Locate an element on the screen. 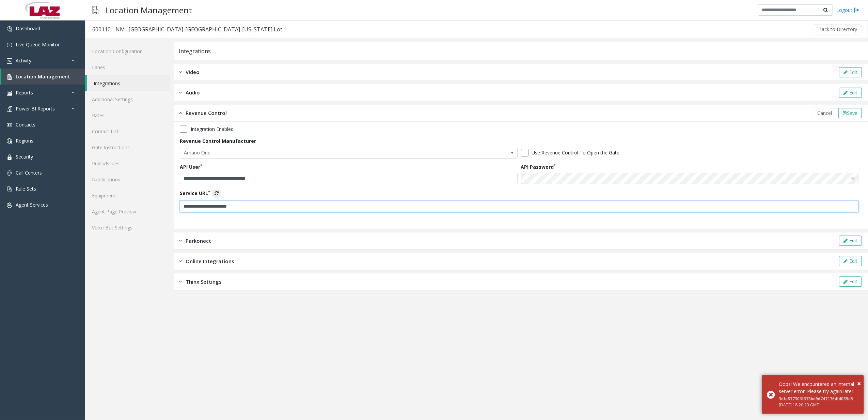 The width and height of the screenshot is (868, 420). span: Parkonect is located at coordinates (199, 240).